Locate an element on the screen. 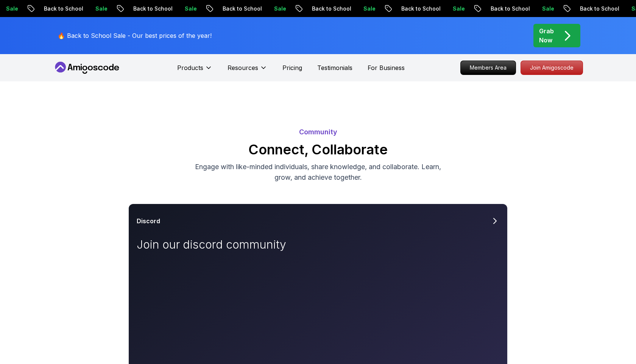 The image size is (636, 364). p: Engage with like-minded individuals, share knowledge, and collaborate. Learn, grow, and achieve t... is located at coordinates (318, 172).